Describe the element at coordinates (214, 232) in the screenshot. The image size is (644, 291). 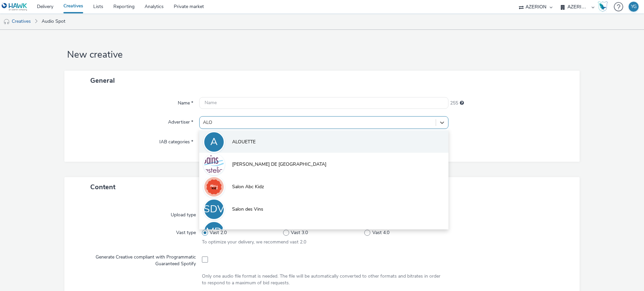
I see `div: SMDB` at that location.